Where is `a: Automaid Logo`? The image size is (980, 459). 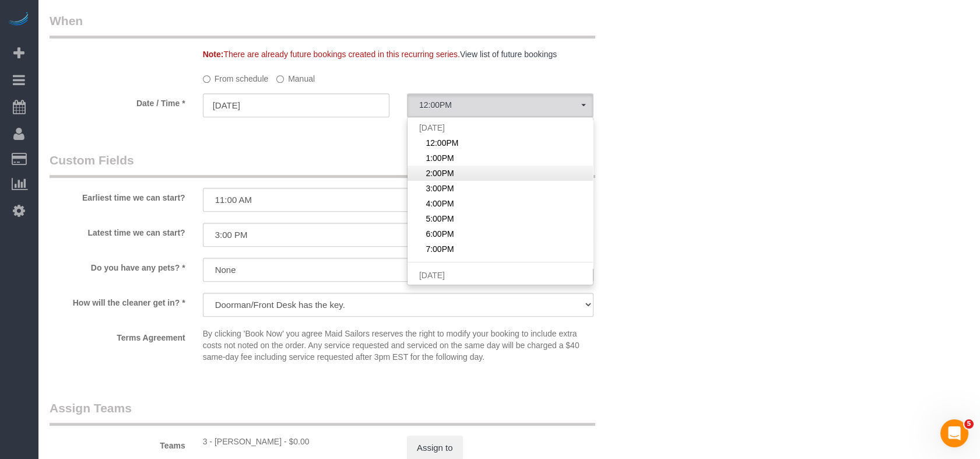 a: Automaid Logo is located at coordinates (19, 20).